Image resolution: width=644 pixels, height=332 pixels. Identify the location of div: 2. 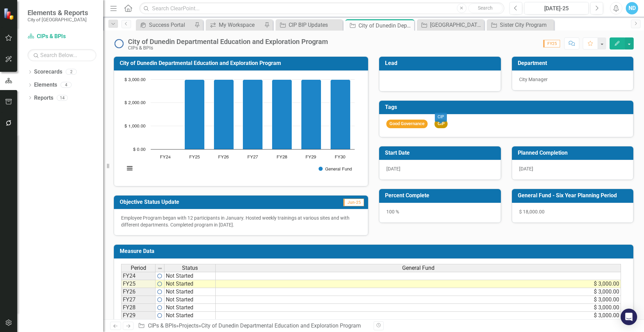
(71, 72).